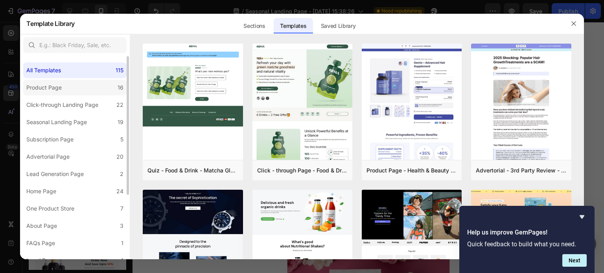 Image resolution: width=604 pixels, height=273 pixels. Describe the element at coordinates (120, 70) in the screenshot. I see `div: 115` at that location.